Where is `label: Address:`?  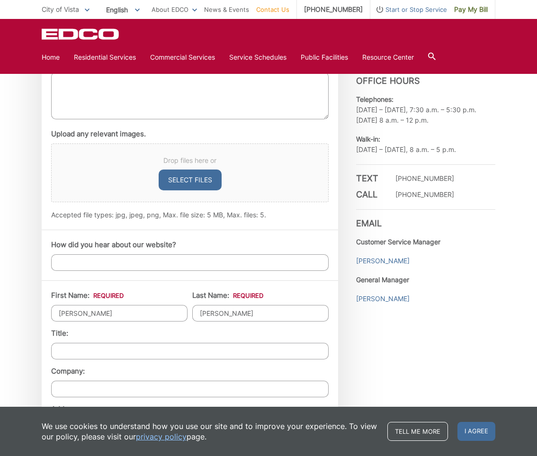
label: Address: is located at coordinates (83, 409).